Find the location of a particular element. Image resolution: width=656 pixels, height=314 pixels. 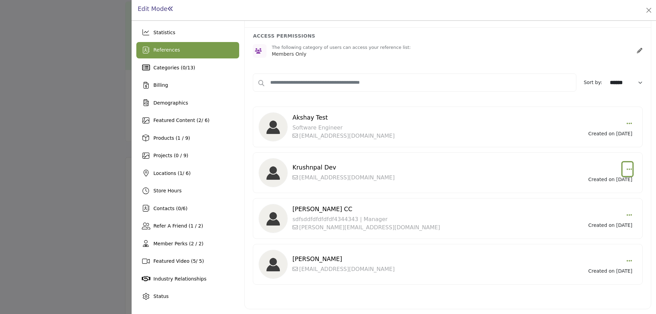

label: Sort by: is located at coordinates (593, 82).